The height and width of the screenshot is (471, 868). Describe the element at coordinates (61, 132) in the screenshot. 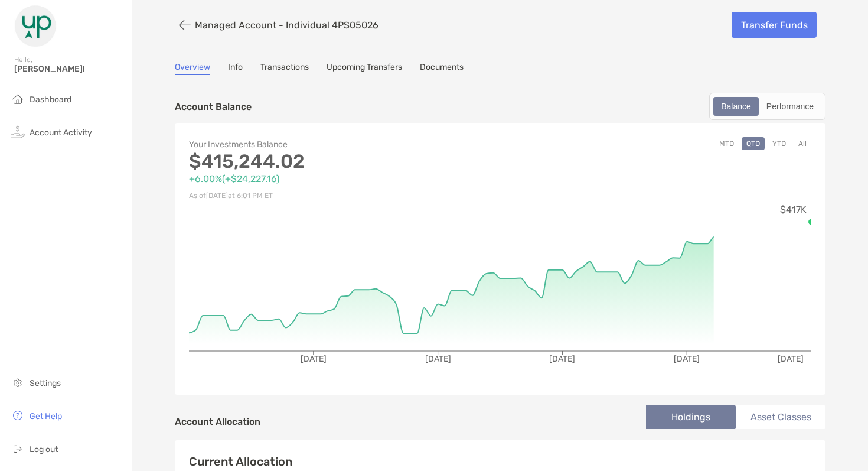

I see `span: Account Activity` at that location.